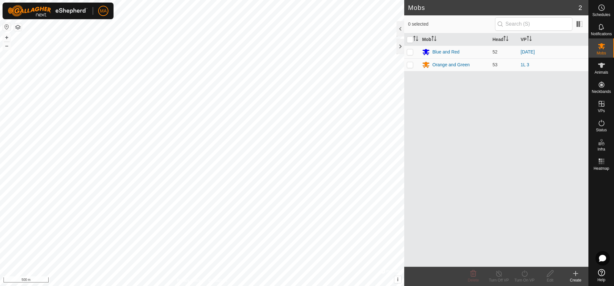  What do you see at coordinates (534, 24) in the screenshot?
I see `input: Search (S)` at bounding box center [534, 24].